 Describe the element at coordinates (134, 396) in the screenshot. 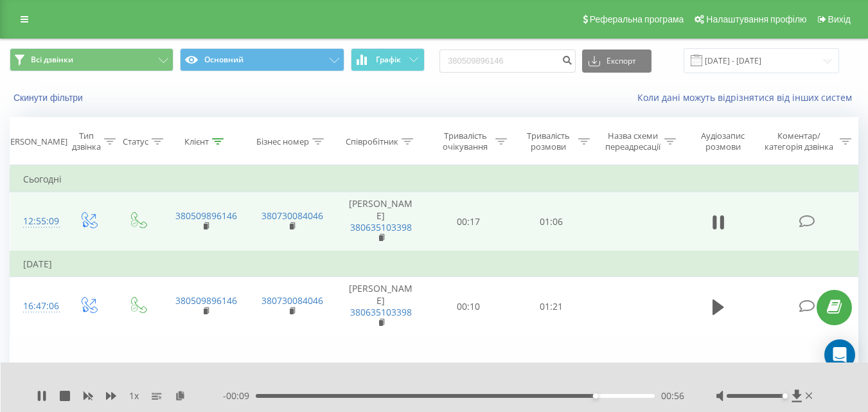

I see `span: 1 x` at that location.